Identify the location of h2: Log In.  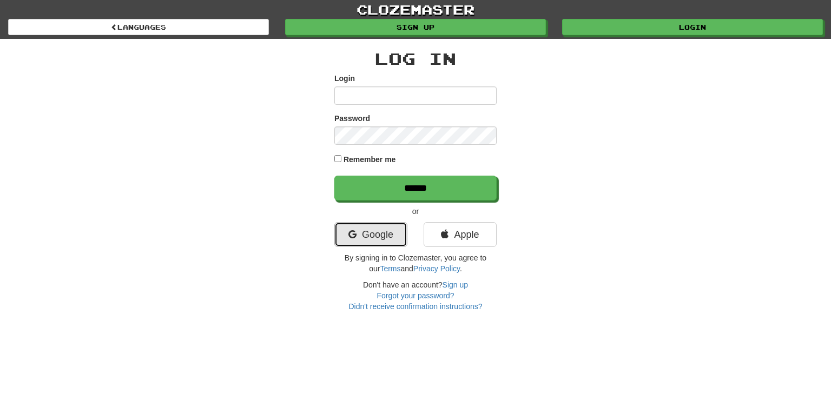
(415, 58).